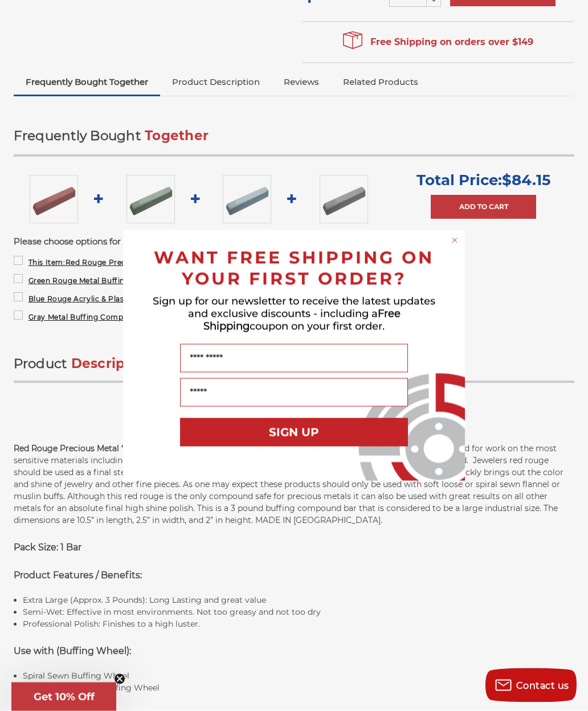 The width and height of the screenshot is (588, 711). I want to click on span: Free Shipping, so click(302, 320).